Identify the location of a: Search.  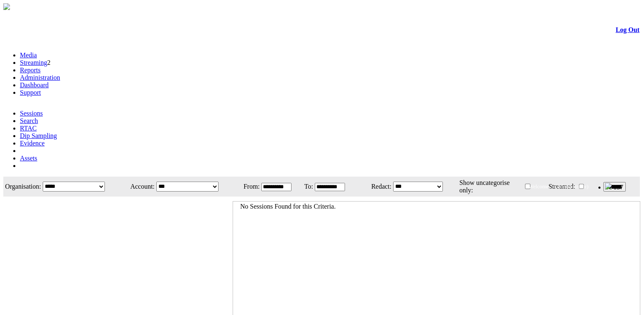
(29, 120).